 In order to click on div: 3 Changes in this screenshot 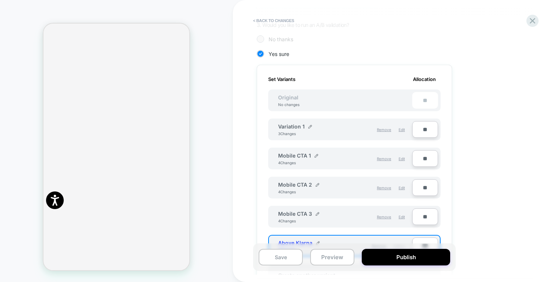, I will do `click(289, 134)`.